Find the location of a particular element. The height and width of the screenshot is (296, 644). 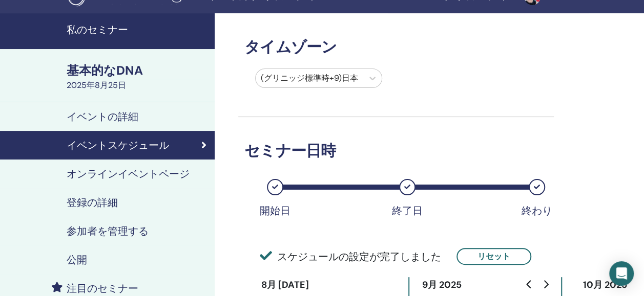

div: 2025年8月25日 is located at coordinates (137, 85).